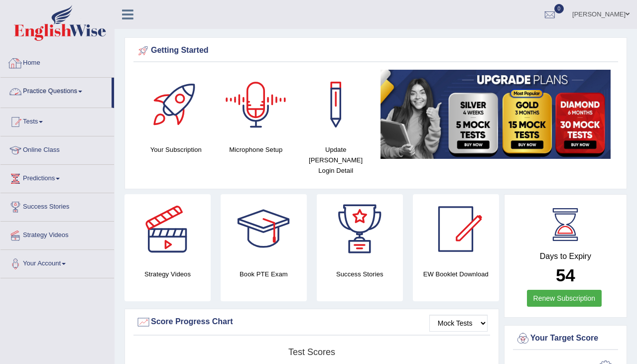 The width and height of the screenshot is (637, 364). What do you see at coordinates (312, 352) in the screenshot?
I see `tspan: Test scores` at bounding box center [312, 352].